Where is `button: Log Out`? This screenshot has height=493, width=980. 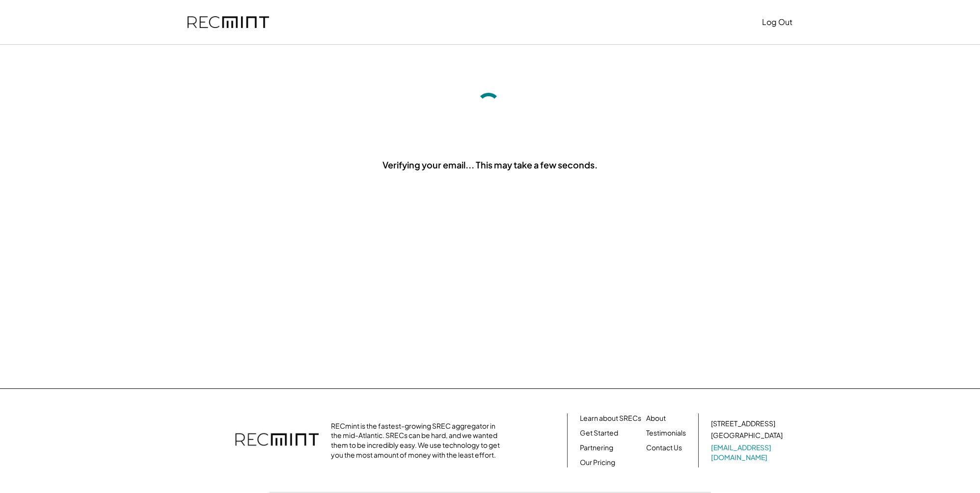
button: Log Out is located at coordinates (777, 22).